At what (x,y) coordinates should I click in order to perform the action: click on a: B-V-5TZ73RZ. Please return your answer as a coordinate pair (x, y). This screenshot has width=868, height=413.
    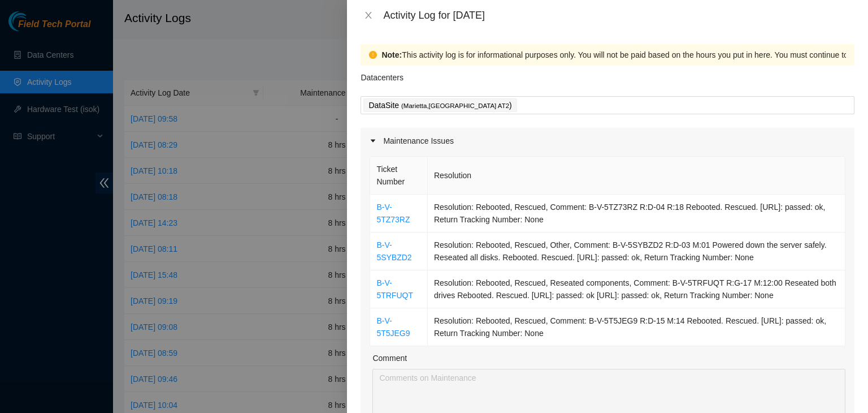
    Looking at the image, I should click on (393, 213).